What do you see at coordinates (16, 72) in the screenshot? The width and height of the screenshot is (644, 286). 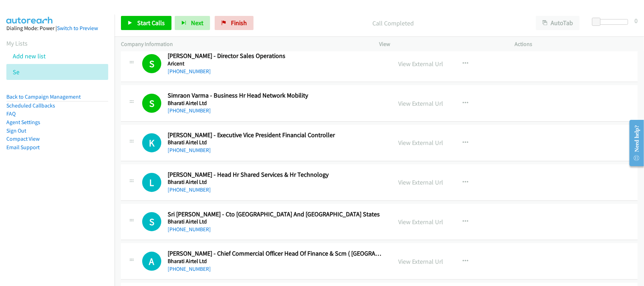 I see `a: Se` at bounding box center [16, 72].